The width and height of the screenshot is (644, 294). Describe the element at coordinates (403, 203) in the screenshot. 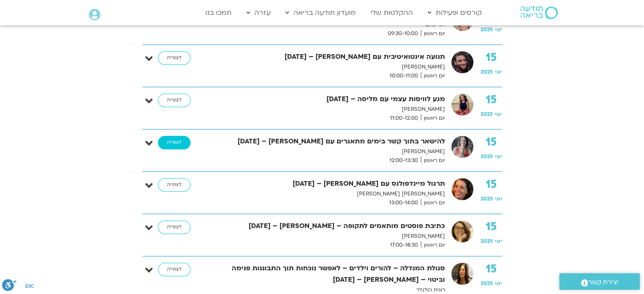

I see `span: 13:00-14:00` at that location.